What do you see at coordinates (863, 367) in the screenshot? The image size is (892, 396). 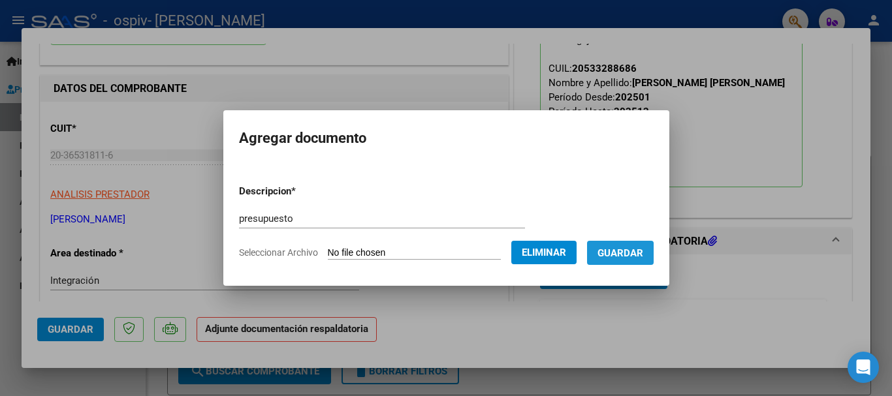 I see `div: Open Intercom Messenger` at bounding box center [863, 367].